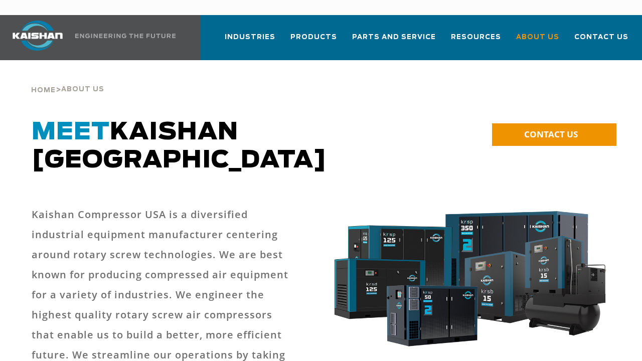  Describe the element at coordinates (555, 134) in the screenshot. I see `a: CONTACT US` at that location.